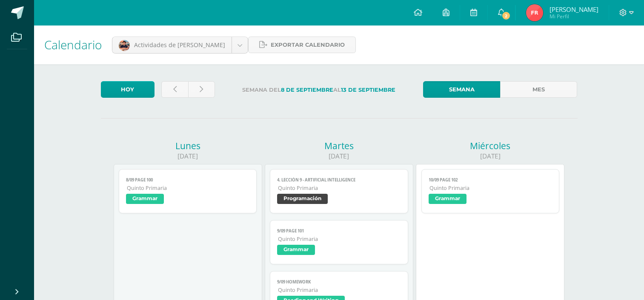 The width and height of the screenshot is (644, 300). Describe the element at coordinates (188, 146) in the screenshot. I see `div: Lunes` at that location.